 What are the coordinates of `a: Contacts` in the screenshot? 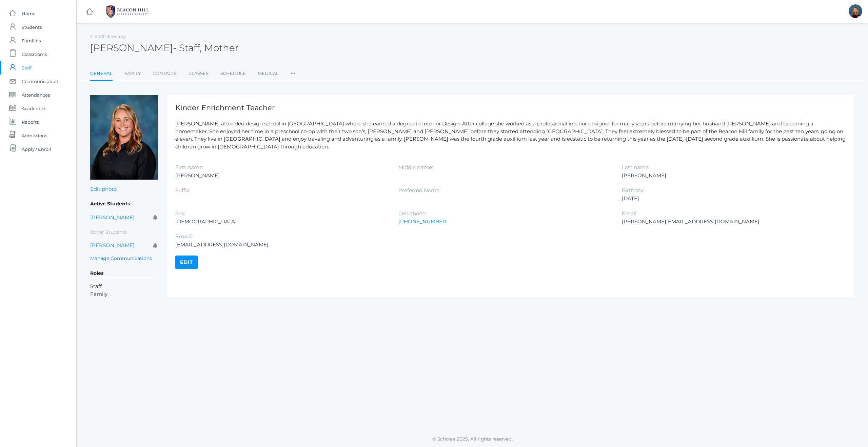 It's located at (165, 73).